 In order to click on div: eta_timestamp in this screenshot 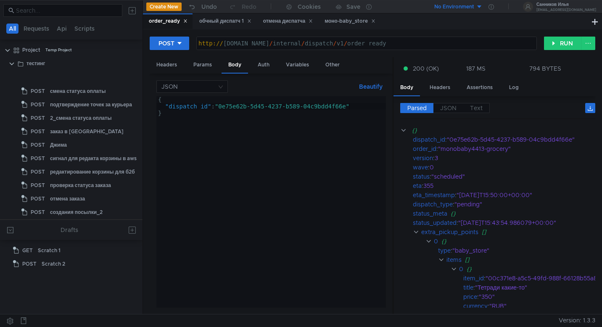, I will do `click(433, 195)`.